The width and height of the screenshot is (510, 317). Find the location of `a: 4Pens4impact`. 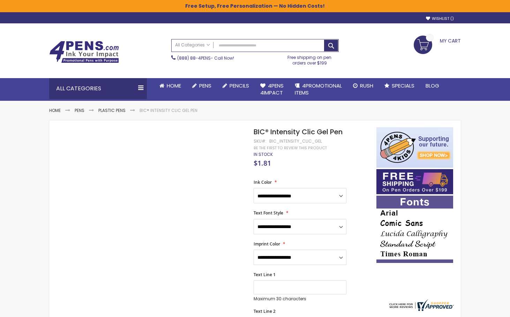

a: 4Pens4impact is located at coordinates (272, 89).